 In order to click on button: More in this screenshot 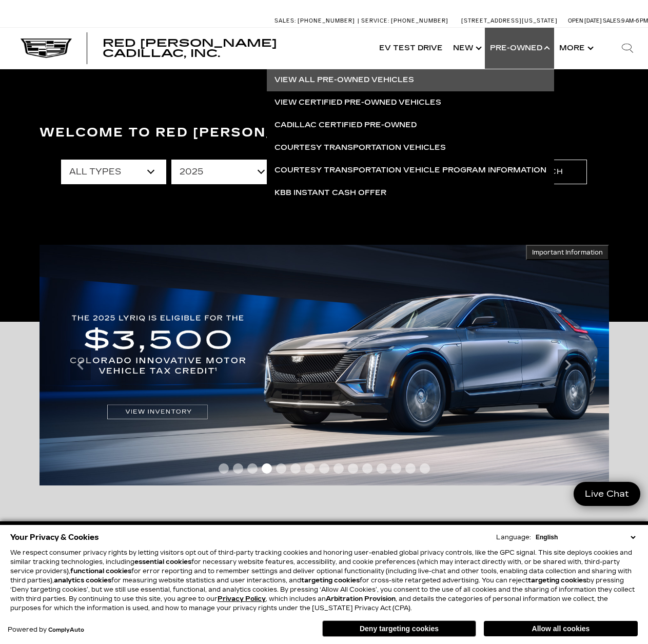, I will do `click(575, 48)`.